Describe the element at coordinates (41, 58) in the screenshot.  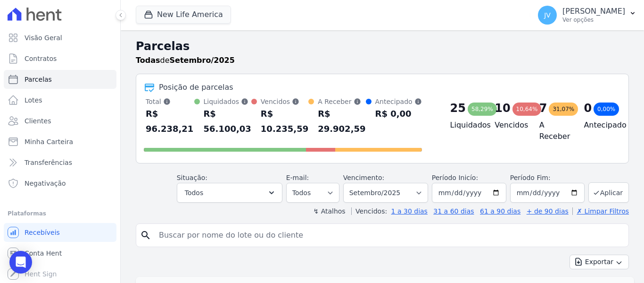
I see `span: Contratos` at that location.